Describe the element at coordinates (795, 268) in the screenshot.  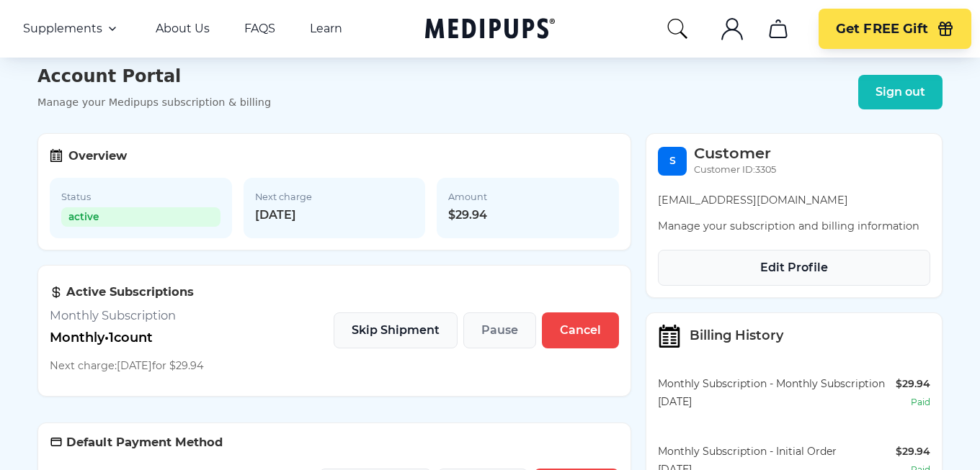
I see `button: Edit Profile` at that location.